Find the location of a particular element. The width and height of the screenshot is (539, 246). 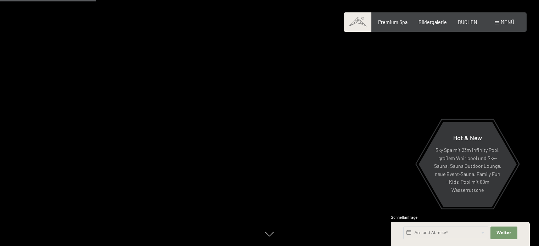

span: Weiter is located at coordinates (504, 233).